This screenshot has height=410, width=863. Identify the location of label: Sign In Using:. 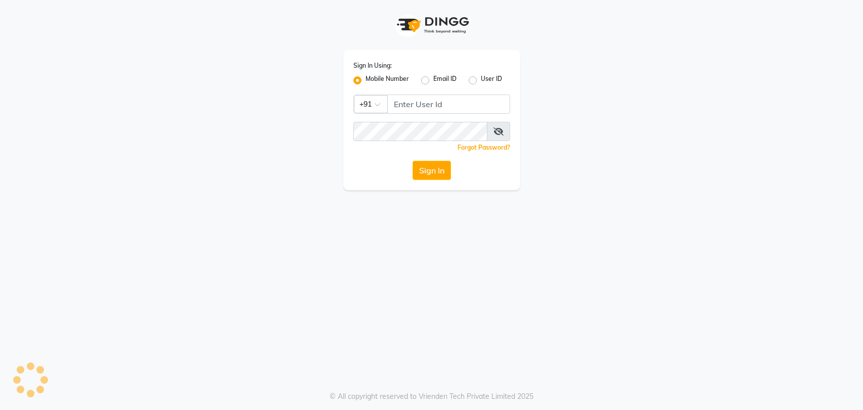
(373, 66).